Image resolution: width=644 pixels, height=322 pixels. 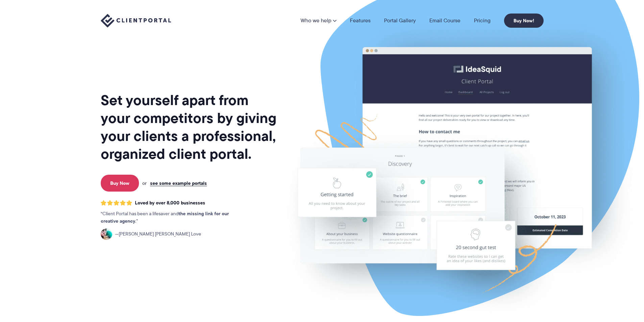 What do you see at coordinates (164, 217) in the screenshot?
I see `strong: the missing link for our creative agency` at bounding box center [164, 217].